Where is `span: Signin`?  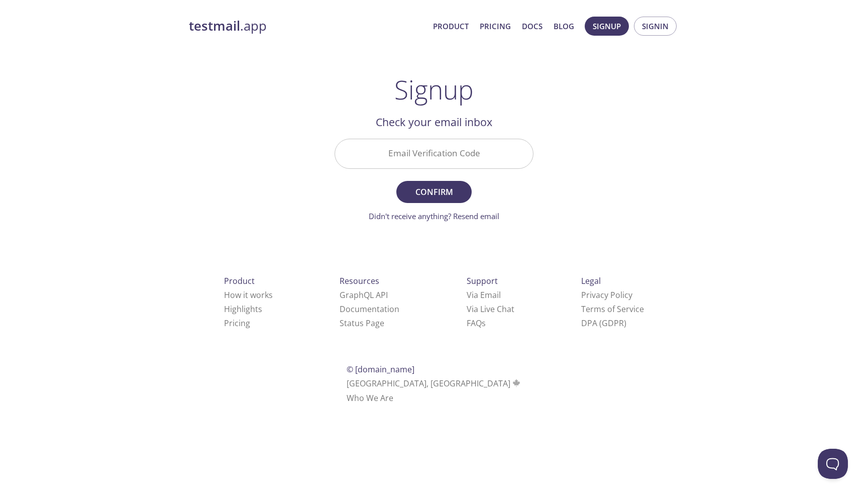 span: Signin is located at coordinates (655, 26).